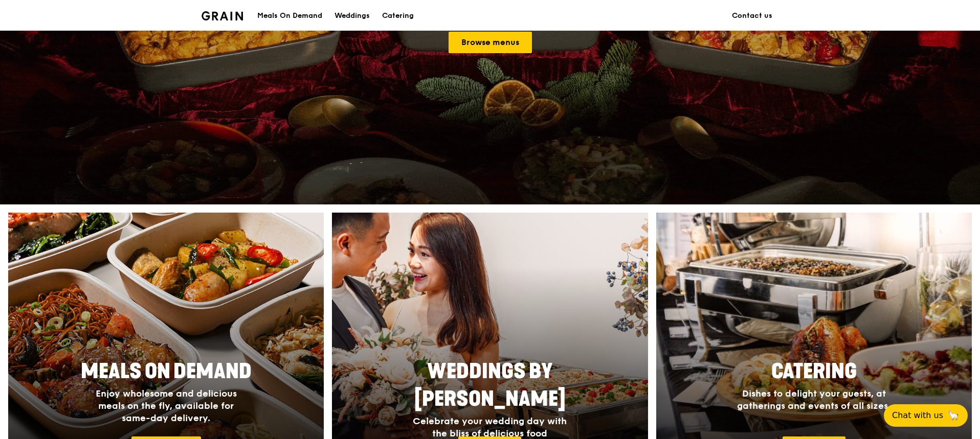  I want to click on div: Catering, so click(398, 16).